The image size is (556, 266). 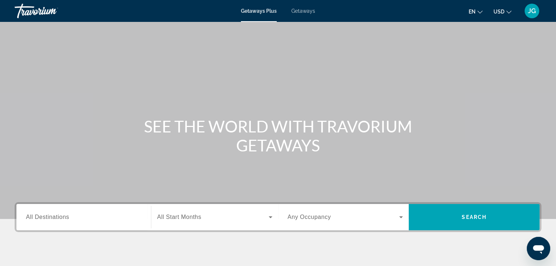 What do you see at coordinates (531, 11) in the screenshot?
I see `span: JG` at bounding box center [531, 11].